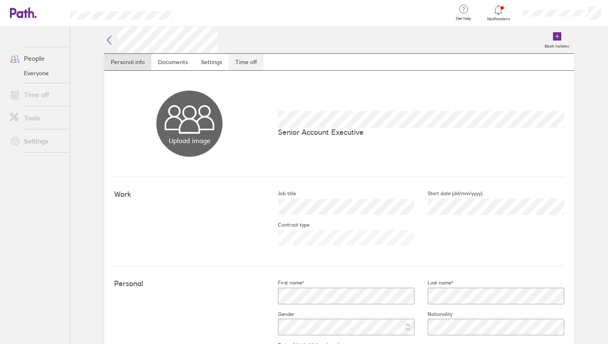 This screenshot has width=608, height=344. What do you see at coordinates (449, 194) in the screenshot?
I see `label: Start date (dd/mm/yyyy)` at bounding box center [449, 194].